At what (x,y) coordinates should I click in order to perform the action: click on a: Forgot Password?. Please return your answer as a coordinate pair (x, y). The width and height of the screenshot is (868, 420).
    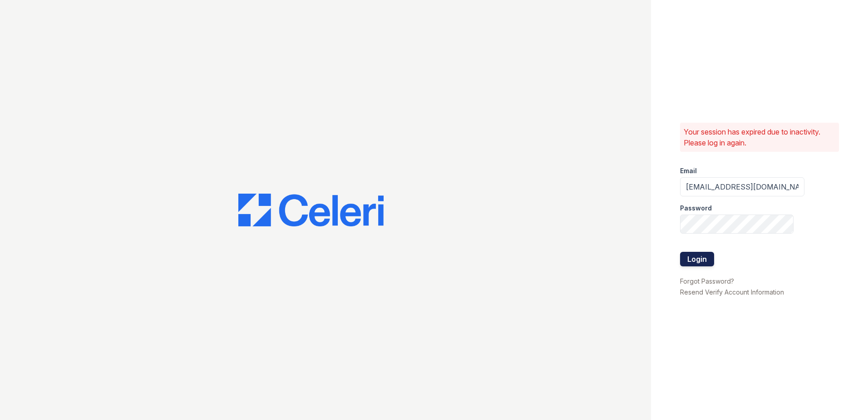
    Looking at the image, I should click on (707, 281).